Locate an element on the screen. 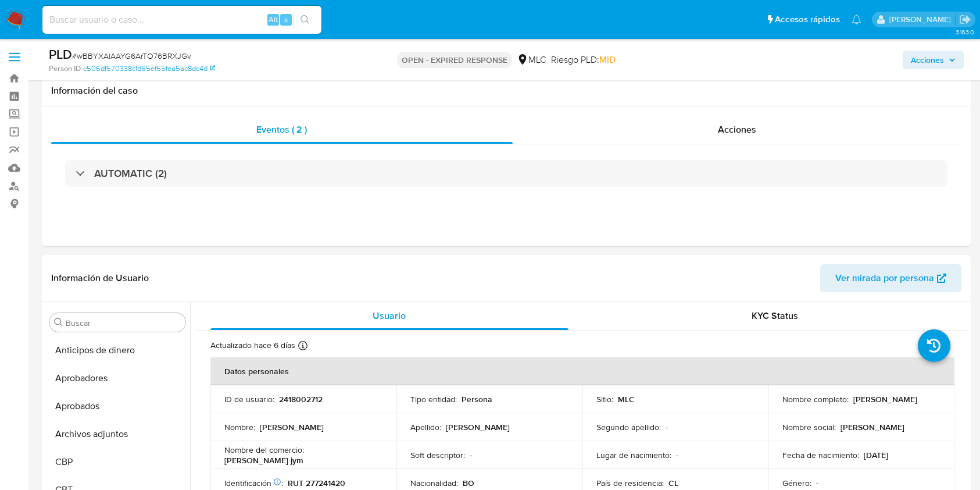  h1: Información de Usuario is located at coordinates (100, 278).